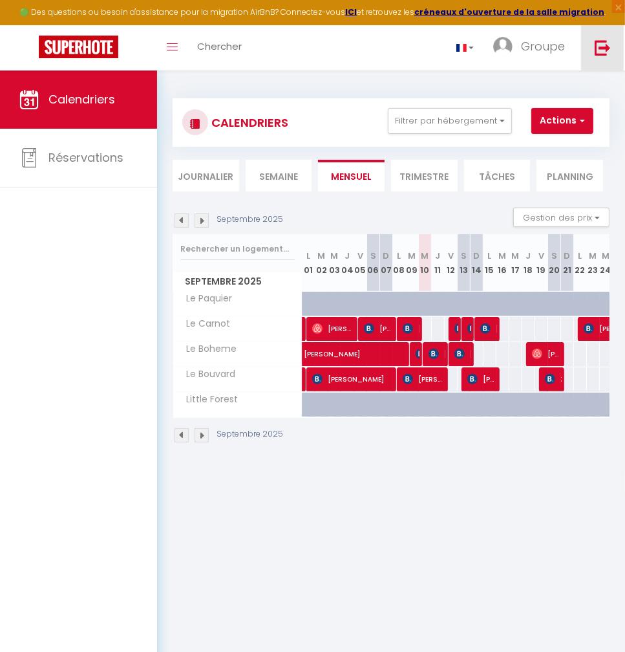 The width and height of the screenshot is (625, 652). What do you see at coordinates (477, 262) in the screenshot?
I see `th: 14` at bounding box center [477, 262].